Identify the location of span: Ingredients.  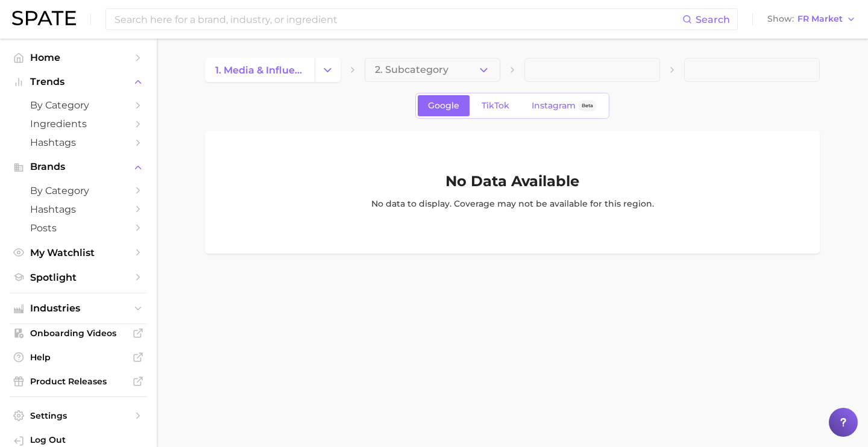
(78, 124).